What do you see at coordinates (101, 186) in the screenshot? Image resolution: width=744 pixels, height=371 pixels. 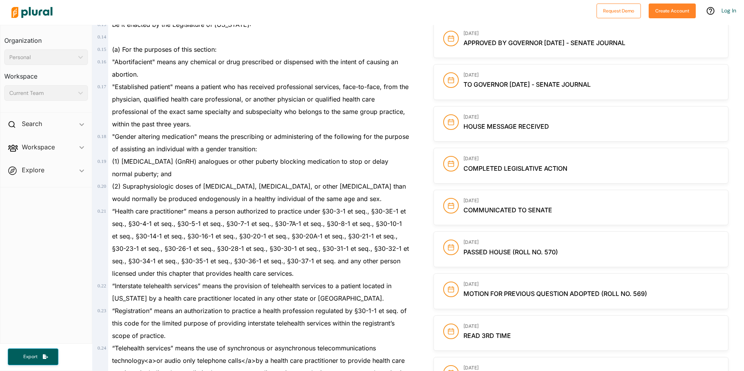 I see `span: 0 . 20` at bounding box center [101, 186].